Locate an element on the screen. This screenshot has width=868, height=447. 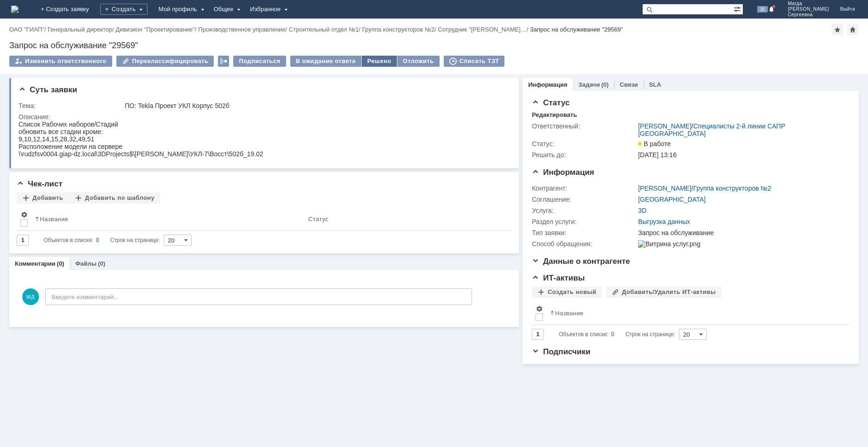
div: Редактировать is located at coordinates (554, 115).